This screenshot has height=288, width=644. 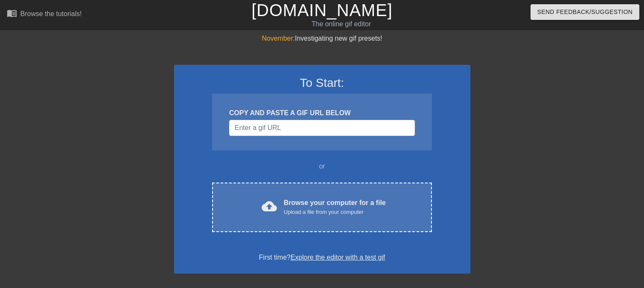 I want to click on a: Explore the editor with a test gif, so click(x=337, y=257).